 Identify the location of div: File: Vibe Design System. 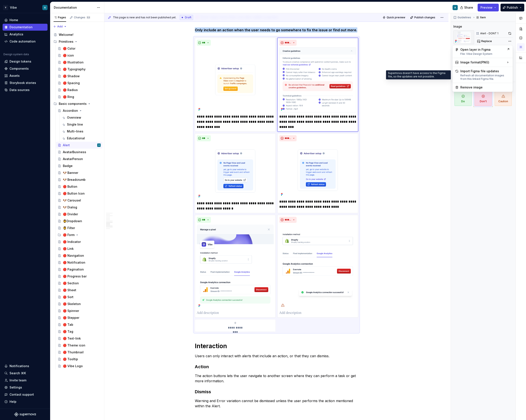
(482, 54).